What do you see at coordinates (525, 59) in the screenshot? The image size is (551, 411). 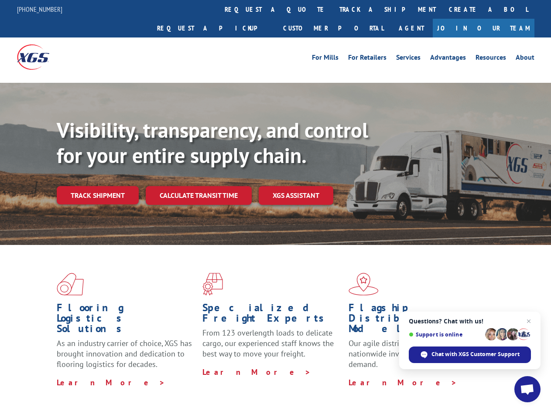 I see `a: About` at bounding box center [525, 59].